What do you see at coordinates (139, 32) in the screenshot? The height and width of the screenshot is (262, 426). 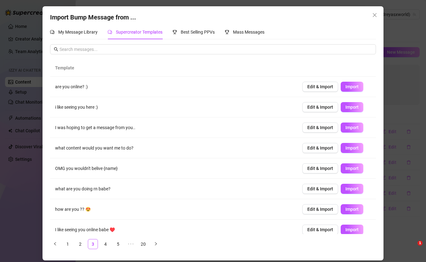 I see `span: Supercreator Templates` at bounding box center [139, 32].